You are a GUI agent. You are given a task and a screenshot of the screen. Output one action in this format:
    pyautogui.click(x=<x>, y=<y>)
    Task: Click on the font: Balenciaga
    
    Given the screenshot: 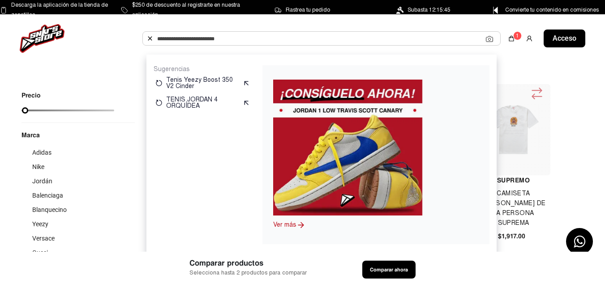 What is the action you would take?
    pyautogui.click(x=47, y=196)
    